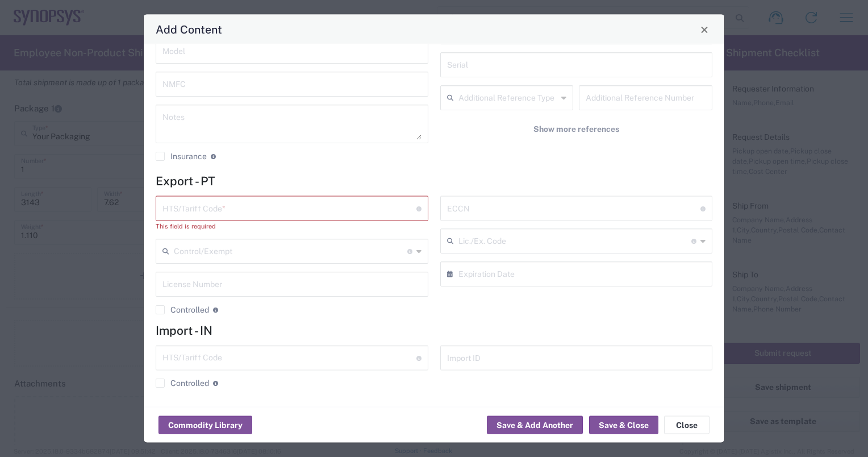  Describe the element at coordinates (205, 425) in the screenshot. I see `button: Commodity Library` at that location.